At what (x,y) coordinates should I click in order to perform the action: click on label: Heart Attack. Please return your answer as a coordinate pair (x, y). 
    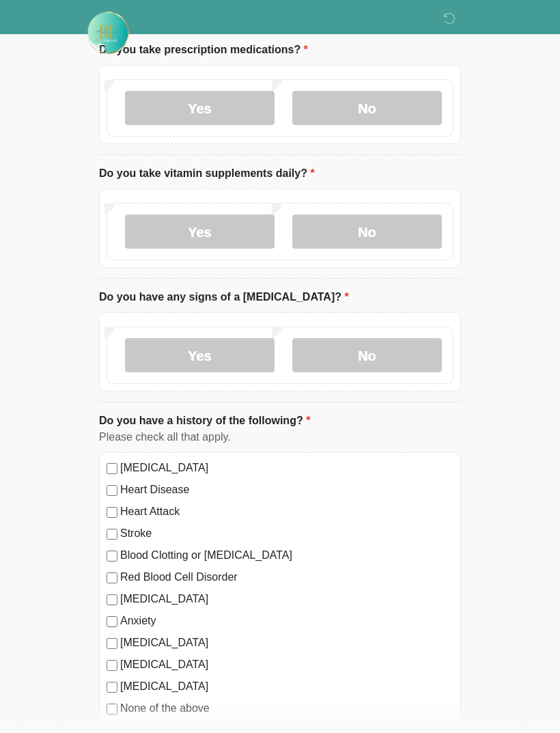
    Looking at the image, I should click on (287, 512).